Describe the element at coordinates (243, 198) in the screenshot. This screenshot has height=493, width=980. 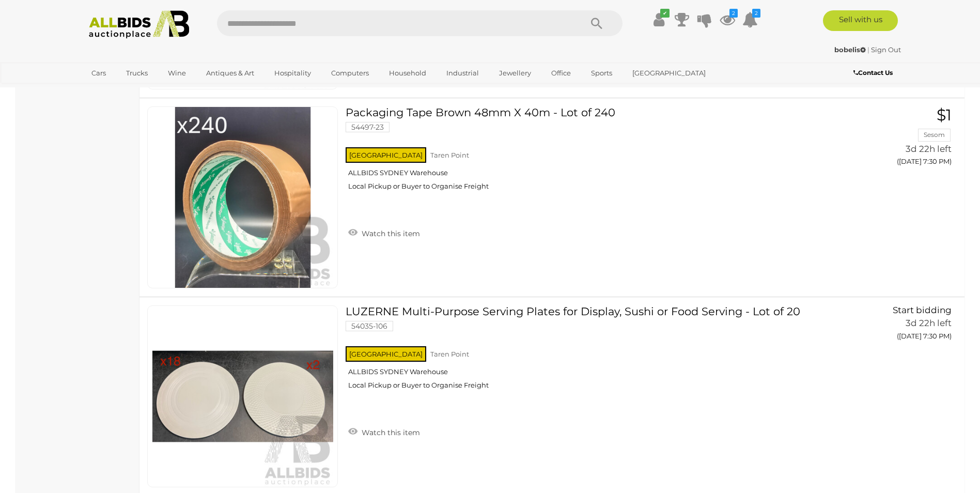
I see `img: 54497-23a.jpg` at that location.